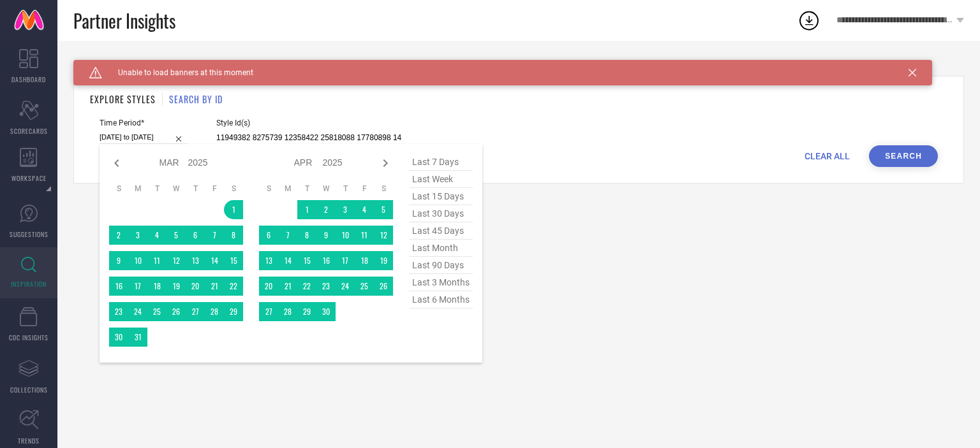  Describe the element at coordinates (440, 196) in the screenshot. I see `span: last 15 days` at that location.